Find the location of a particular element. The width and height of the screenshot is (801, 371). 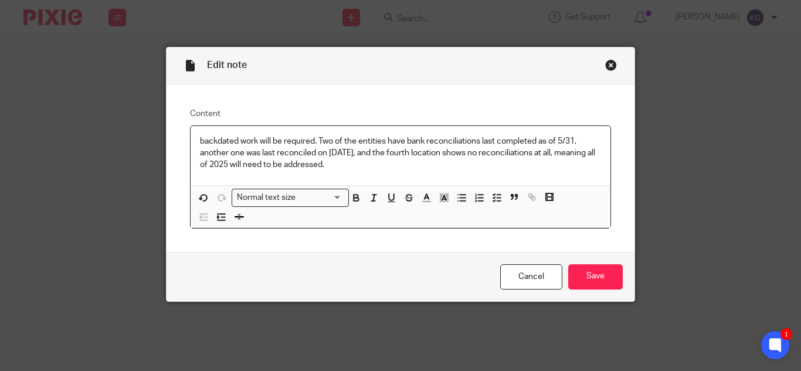

input: Save is located at coordinates (595, 277).